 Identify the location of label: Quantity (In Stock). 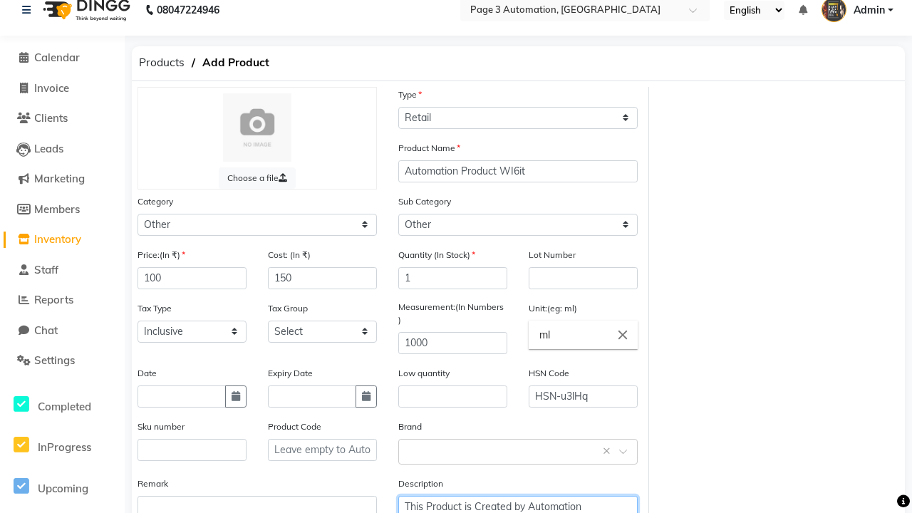
(437, 255).